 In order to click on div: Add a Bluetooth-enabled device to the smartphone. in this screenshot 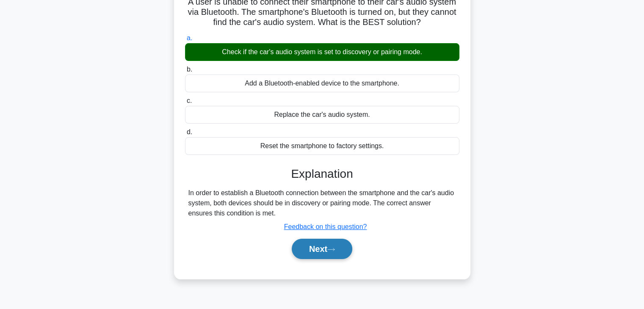, I will do `click(322, 83)`.